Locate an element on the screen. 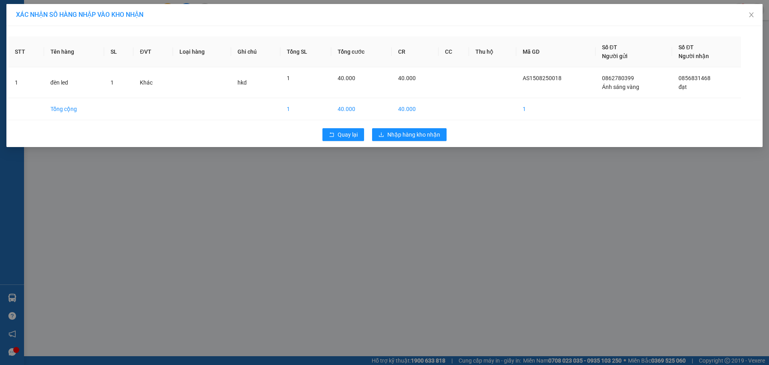 This screenshot has height=365, width=769. th: Mã GD is located at coordinates (556, 52).